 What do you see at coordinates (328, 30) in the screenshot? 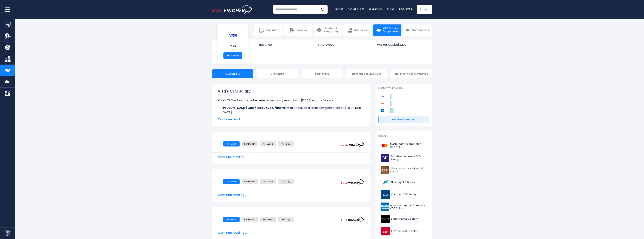
I see `a: Product / Geography` at bounding box center [328, 30].